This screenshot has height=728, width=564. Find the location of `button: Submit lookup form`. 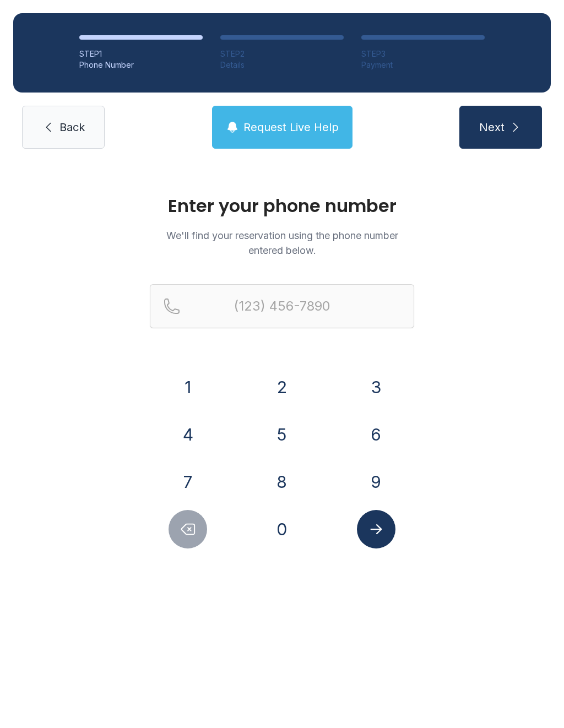

button: Submit lookup form is located at coordinates (376, 529).